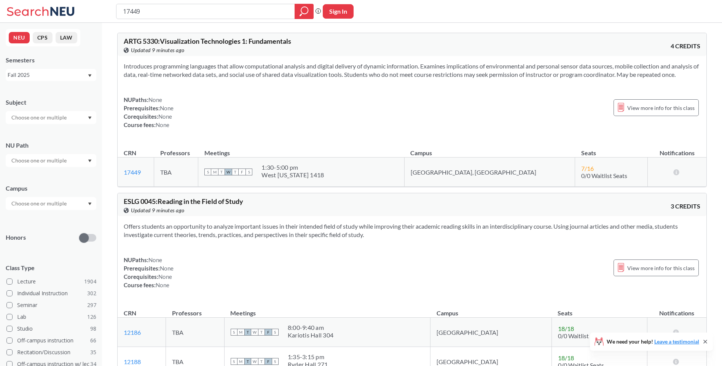  Describe the element at coordinates (51, 188) in the screenshot. I see `div: Campus` at that location.